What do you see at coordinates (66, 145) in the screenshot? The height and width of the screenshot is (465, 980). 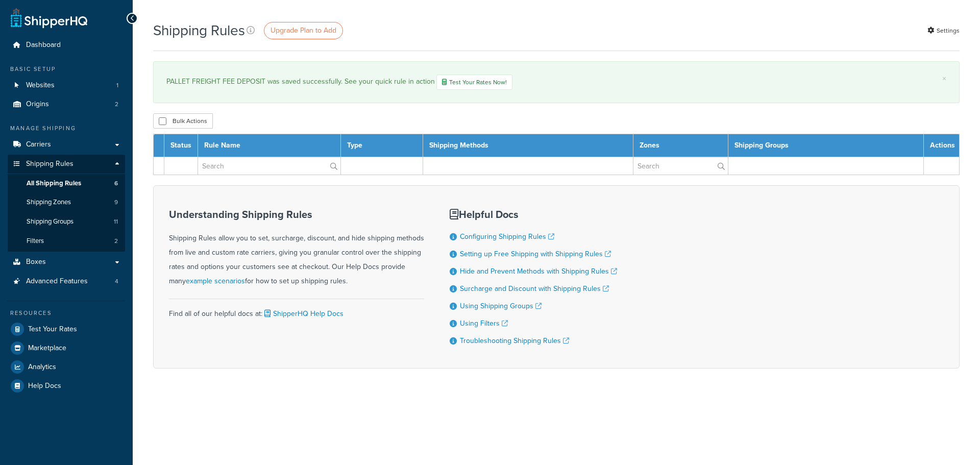 I see `a: Carriers` at bounding box center [66, 145].